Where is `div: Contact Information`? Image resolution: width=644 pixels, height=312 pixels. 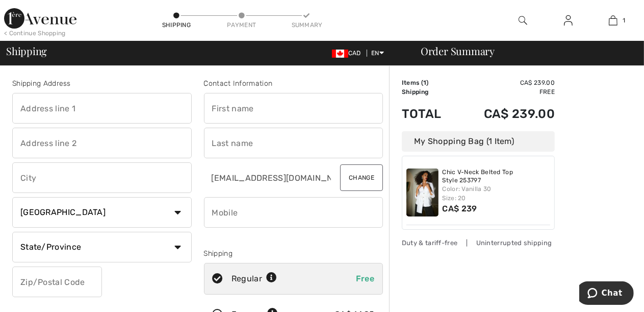
div: Contact Information is located at coordinates (294, 83).